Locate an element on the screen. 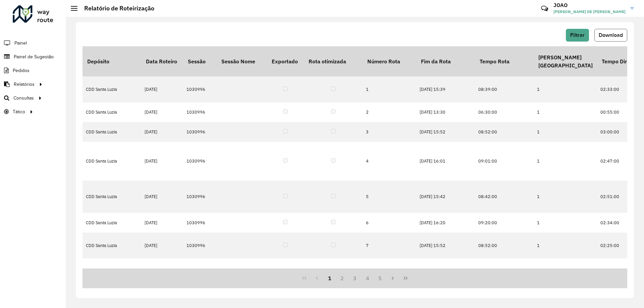 The width and height of the screenshot is (644, 308). button: Download is located at coordinates (611, 35).